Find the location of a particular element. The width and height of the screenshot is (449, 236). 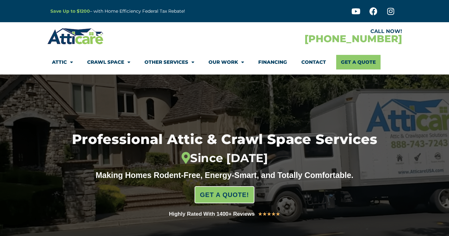

div: Highly Rated With 1400+ Reviews is located at coordinates (212, 214).